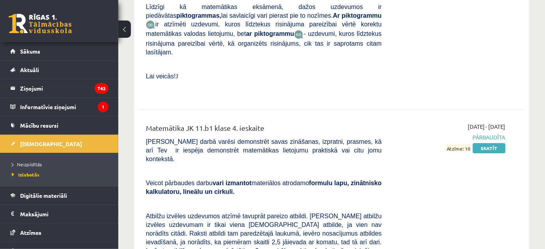  I want to click on a: Neizpildītās, so click(61, 165).